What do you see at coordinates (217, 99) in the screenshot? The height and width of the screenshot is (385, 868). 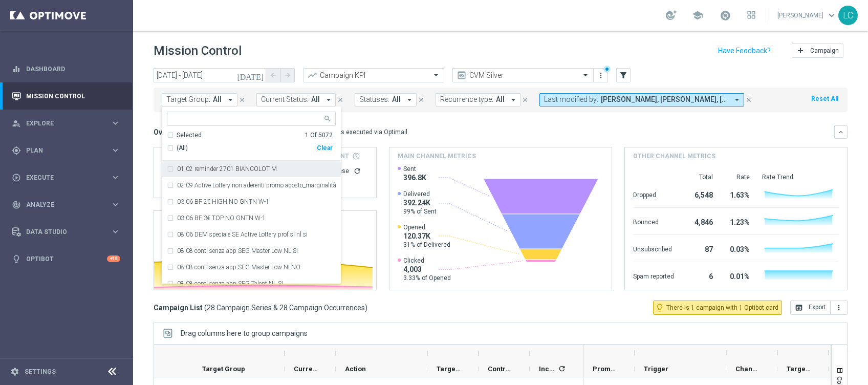 I see `span: All` at bounding box center [217, 99].